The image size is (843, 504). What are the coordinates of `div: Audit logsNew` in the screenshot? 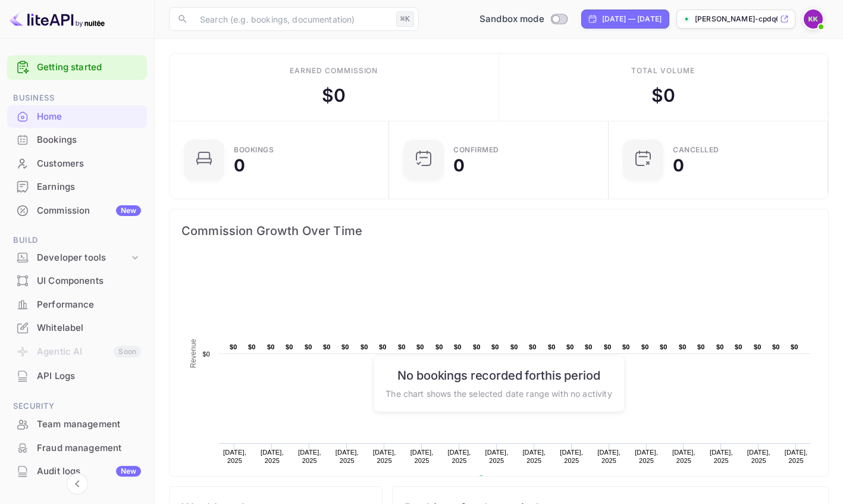 It's located at (77, 472).